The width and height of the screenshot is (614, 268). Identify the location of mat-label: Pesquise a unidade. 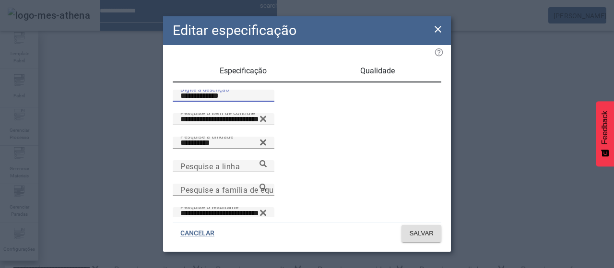
(207, 136).